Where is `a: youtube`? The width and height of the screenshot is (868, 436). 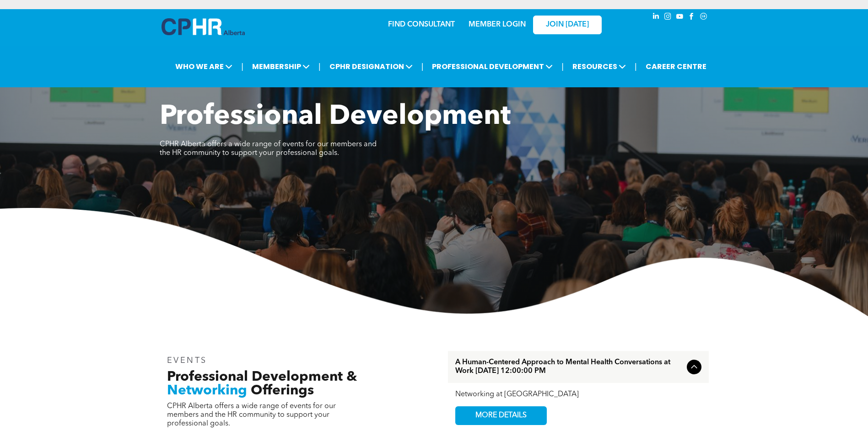
a: youtube is located at coordinates (680, 17).